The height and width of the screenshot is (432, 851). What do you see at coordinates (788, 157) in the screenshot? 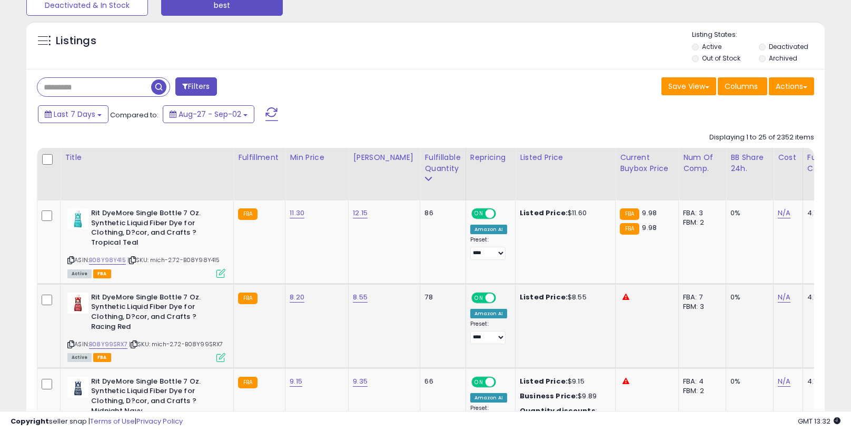
I see `div: Cost` at bounding box center [788, 157].